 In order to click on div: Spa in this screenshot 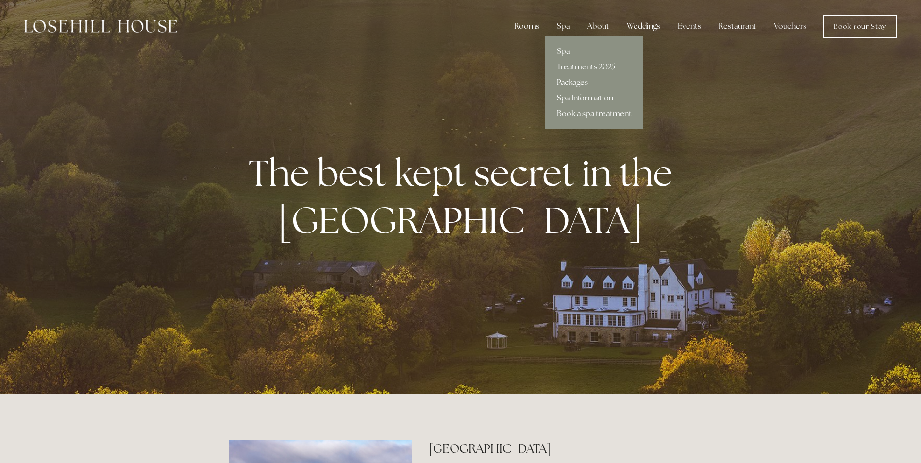, I will do `click(563, 26)`.